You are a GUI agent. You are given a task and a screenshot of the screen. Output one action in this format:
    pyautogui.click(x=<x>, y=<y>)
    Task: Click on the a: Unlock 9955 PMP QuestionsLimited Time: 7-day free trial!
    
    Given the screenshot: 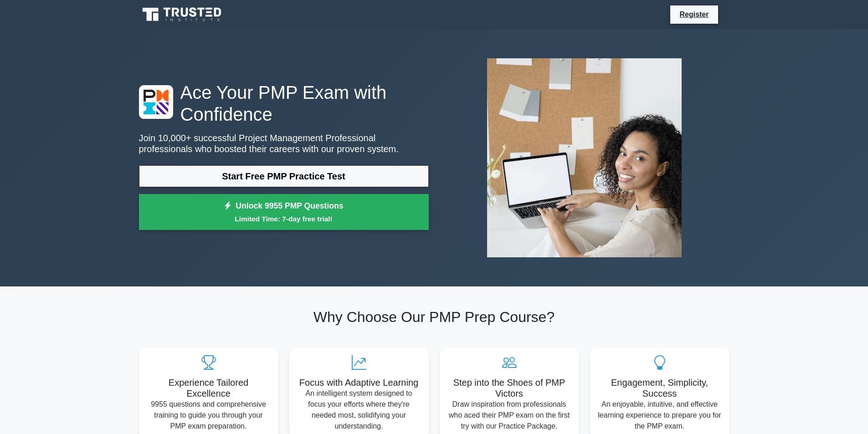 What is the action you would take?
    pyautogui.click(x=284, y=213)
    